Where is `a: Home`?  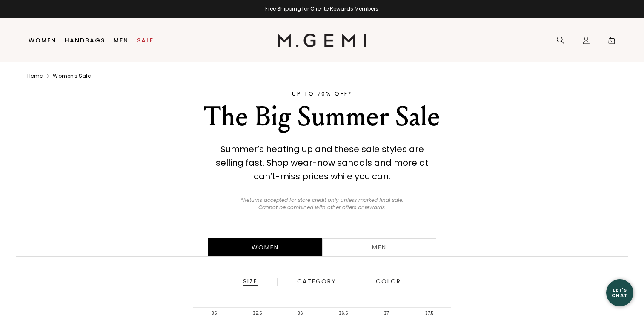 a: Home is located at coordinates (35, 76).